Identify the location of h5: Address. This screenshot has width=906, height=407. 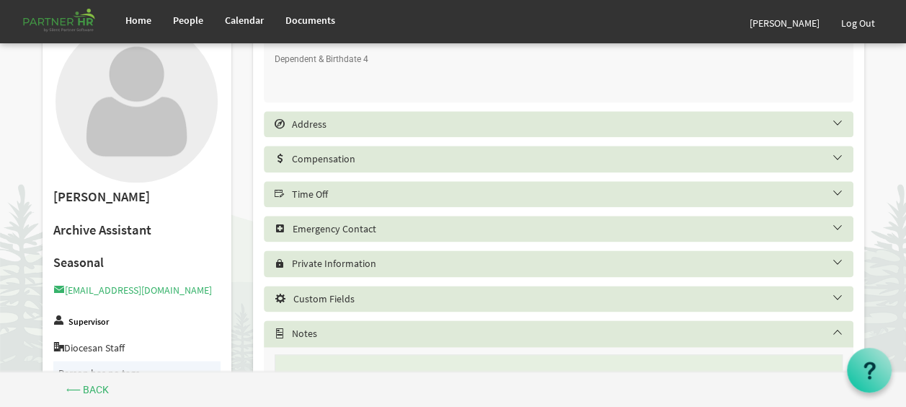
(570, 124).